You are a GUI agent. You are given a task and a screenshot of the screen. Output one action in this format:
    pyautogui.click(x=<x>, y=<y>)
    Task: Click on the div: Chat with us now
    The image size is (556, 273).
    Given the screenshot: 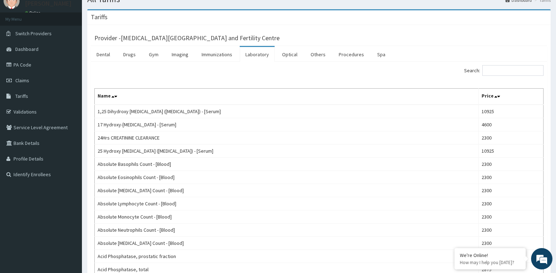 What is the action you would take?
    pyautogui.click(x=78, y=45)
    